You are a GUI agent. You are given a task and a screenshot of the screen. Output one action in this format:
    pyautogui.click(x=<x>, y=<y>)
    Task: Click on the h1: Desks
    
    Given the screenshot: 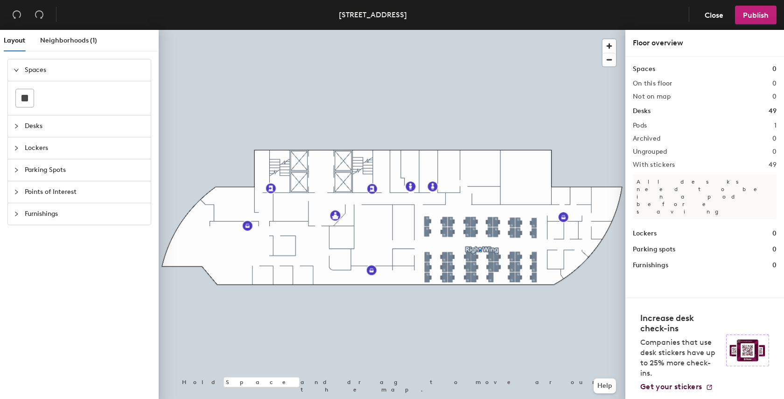 What is the action you would take?
    pyautogui.click(x=642, y=111)
    